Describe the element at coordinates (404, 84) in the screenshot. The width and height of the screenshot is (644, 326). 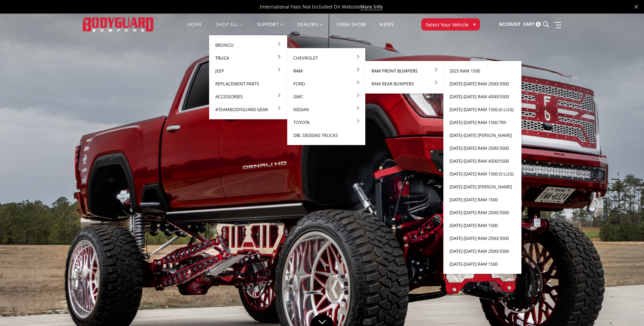
I see `a: Ram Rear Bumpers` at that location.